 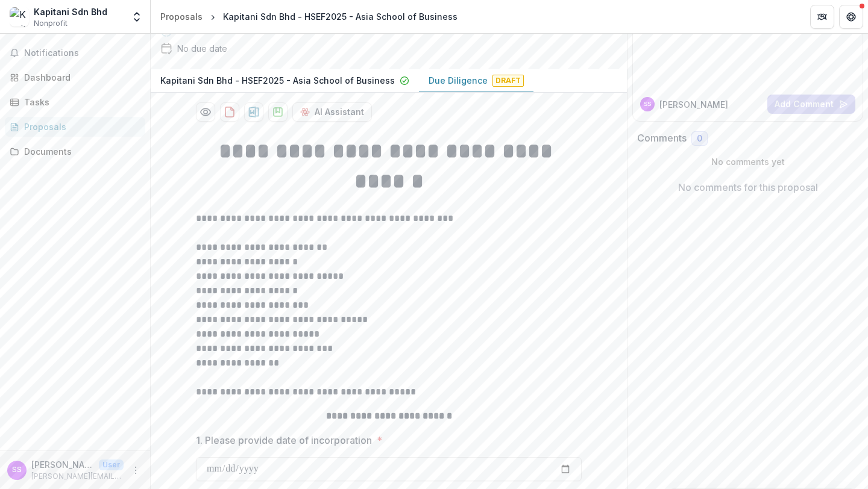 What do you see at coordinates (111, 465) in the screenshot?
I see `p: User` at bounding box center [111, 465].